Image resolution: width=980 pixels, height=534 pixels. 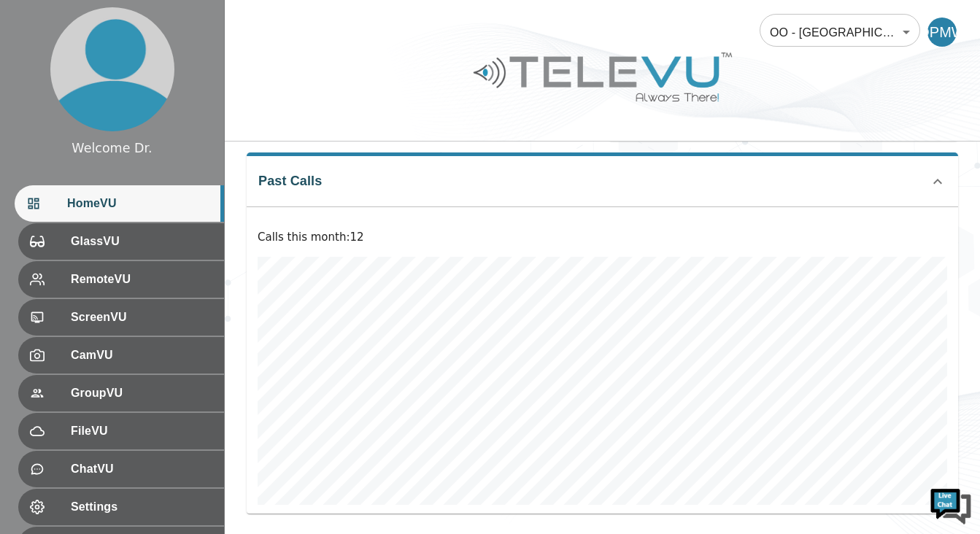 I want to click on img: Chat Widget, so click(x=951, y=505).